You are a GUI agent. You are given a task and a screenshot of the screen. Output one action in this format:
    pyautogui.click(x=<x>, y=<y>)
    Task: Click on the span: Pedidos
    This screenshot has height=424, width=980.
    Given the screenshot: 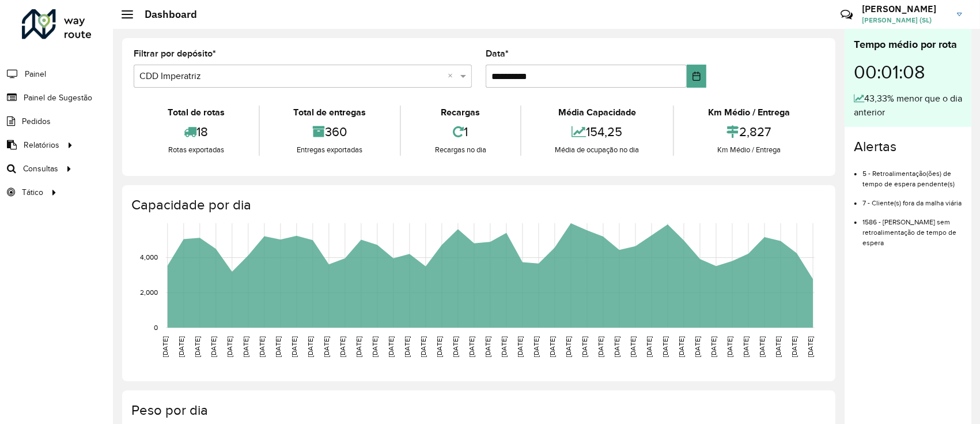 What is the action you would take?
    pyautogui.click(x=36, y=121)
    